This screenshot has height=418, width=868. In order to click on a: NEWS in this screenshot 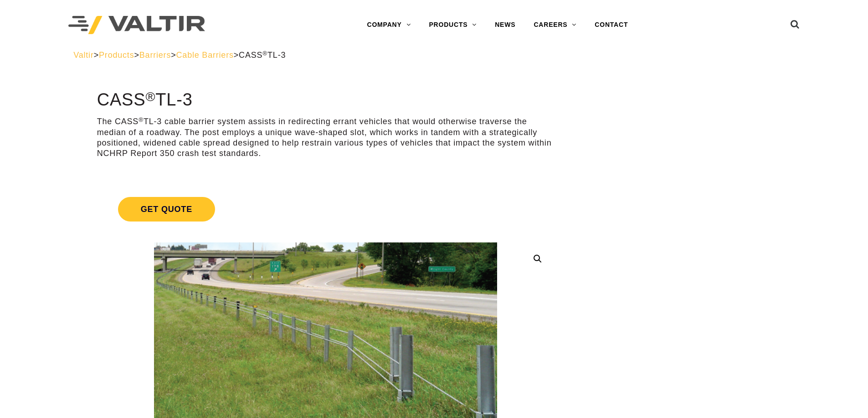, I will do `click(505, 25)`.